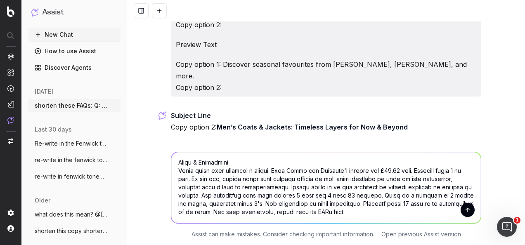 This screenshot has width=525, height=245. I want to click on strong: Subject Line, so click(191, 116).